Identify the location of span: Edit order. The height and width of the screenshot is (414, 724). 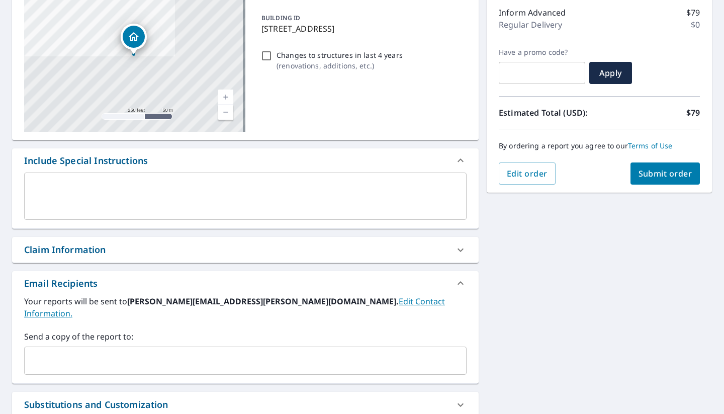
(527, 174).